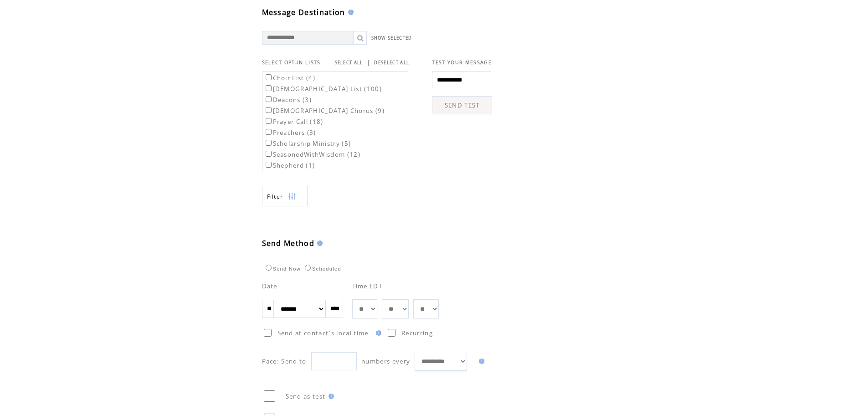 Image resolution: width=868 pixels, height=415 pixels. What do you see at coordinates (304, 12) in the screenshot?
I see `span: Message Destination` at bounding box center [304, 12].